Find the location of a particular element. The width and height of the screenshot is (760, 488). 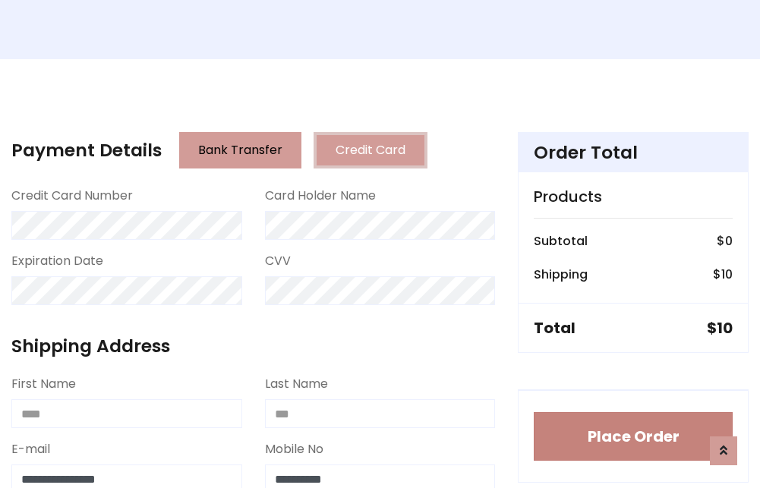

button: Credit Card is located at coordinates (370, 150).